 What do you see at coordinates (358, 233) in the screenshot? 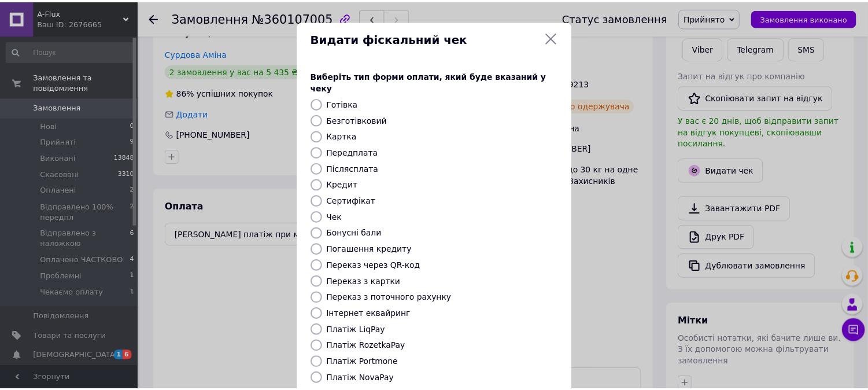
I see `label: Бонусні бали` at bounding box center [358, 233].